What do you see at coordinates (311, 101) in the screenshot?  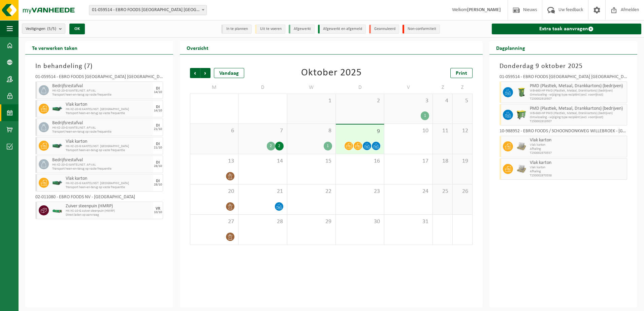 I see `span: 1` at bounding box center [311, 101].